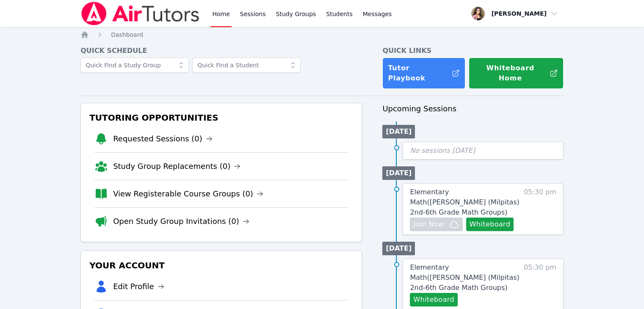  What do you see at coordinates (176, 166) in the screenshot?
I see `a: Study Group Replacements (0)` at bounding box center [176, 166].